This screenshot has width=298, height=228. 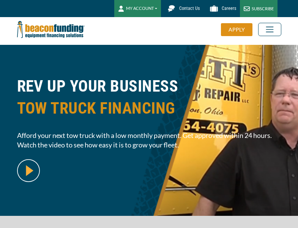 I want to click on div: APPLY, so click(x=236, y=30).